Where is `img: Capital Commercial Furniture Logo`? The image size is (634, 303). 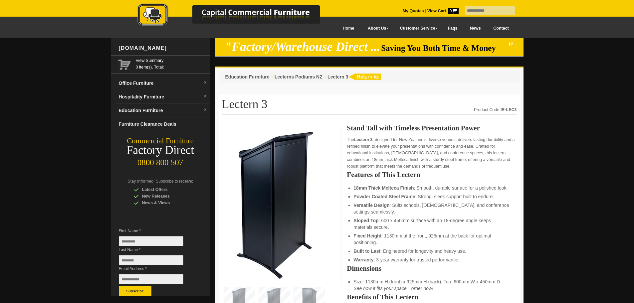
img: Capital Commercial Furniture Logo is located at coordinates (236, 15).